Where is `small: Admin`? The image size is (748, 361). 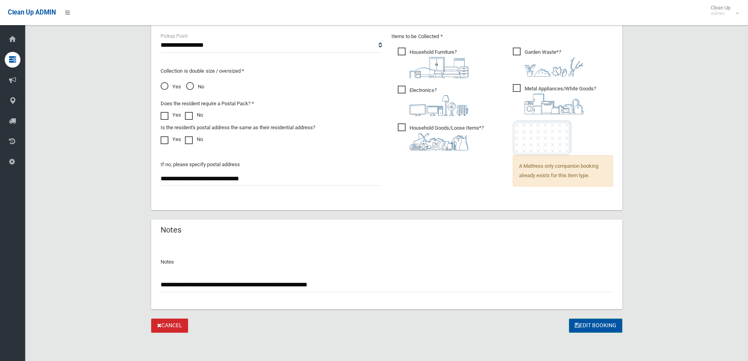
small: Admin is located at coordinates (721, 13).